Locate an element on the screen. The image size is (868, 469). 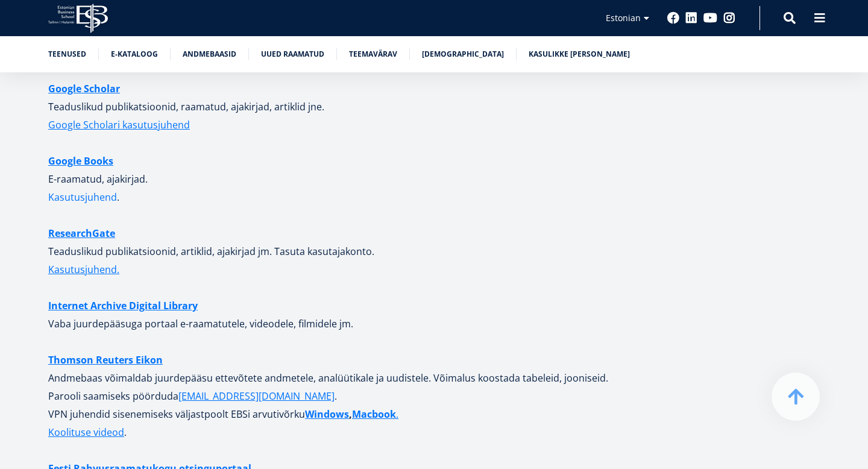
p: Teaduslikud publikatsioonid, artiklid, ajakirjad jm. Tasuta kasutajakonto. is located at coordinates (334, 242).